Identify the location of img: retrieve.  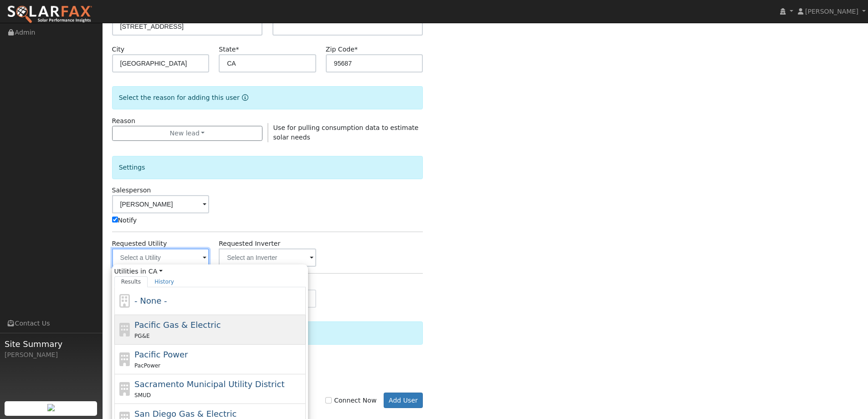
(51, 407).